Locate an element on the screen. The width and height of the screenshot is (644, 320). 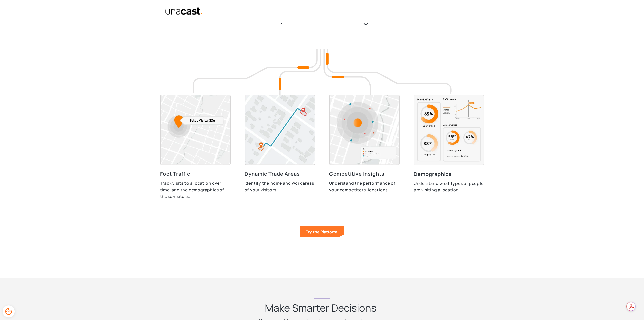
a: home is located at coordinates (183, 12).